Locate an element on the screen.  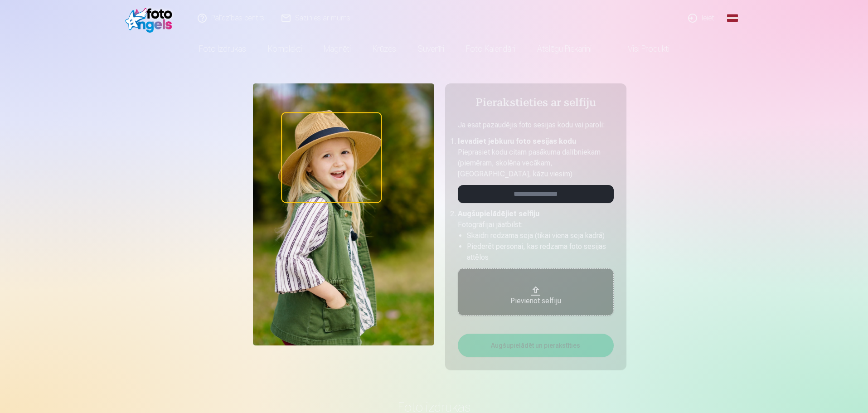
li: Piederēt personai, kas redzama foto sesijas attēlos is located at coordinates (540, 252).